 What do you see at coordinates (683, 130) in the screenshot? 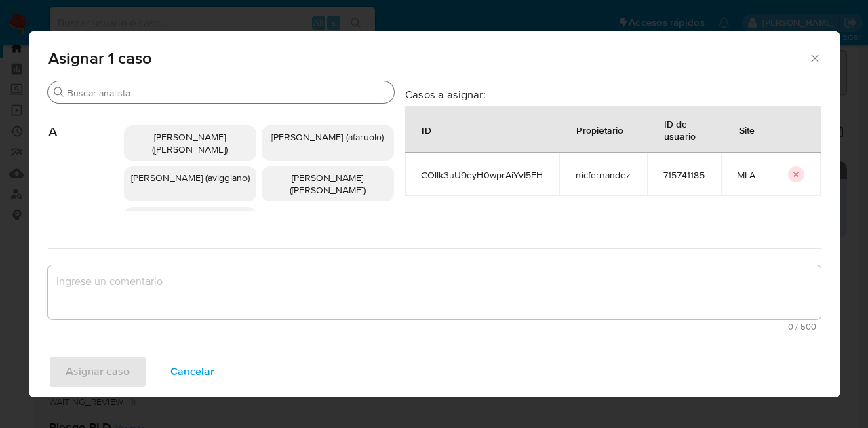
I see `div: ID de usuario` at bounding box center [683, 130].